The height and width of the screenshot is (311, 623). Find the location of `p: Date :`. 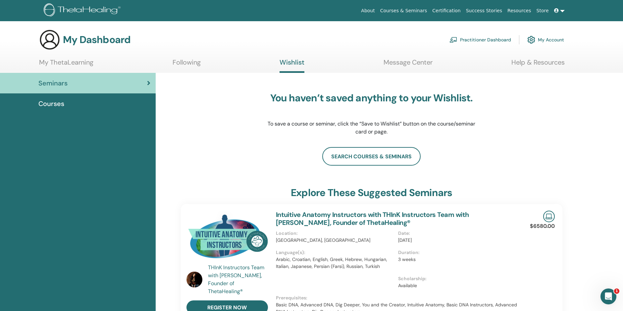

p: Date : is located at coordinates (457, 233).